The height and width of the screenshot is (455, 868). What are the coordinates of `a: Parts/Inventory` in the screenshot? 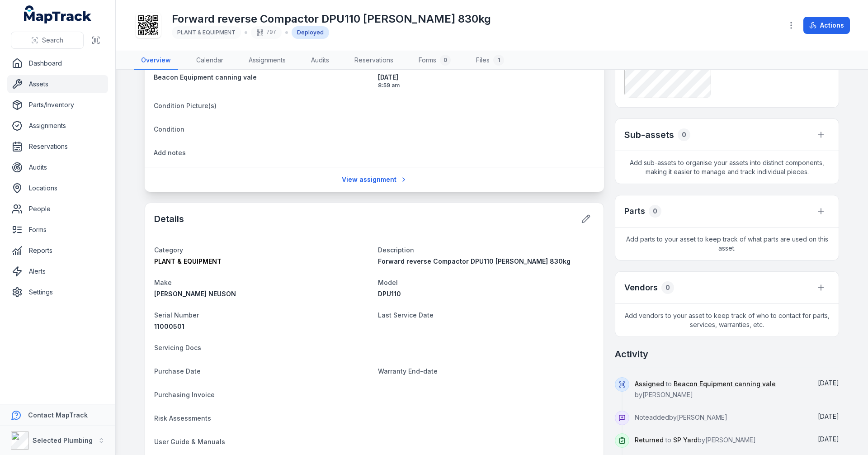 It's located at (57, 105).